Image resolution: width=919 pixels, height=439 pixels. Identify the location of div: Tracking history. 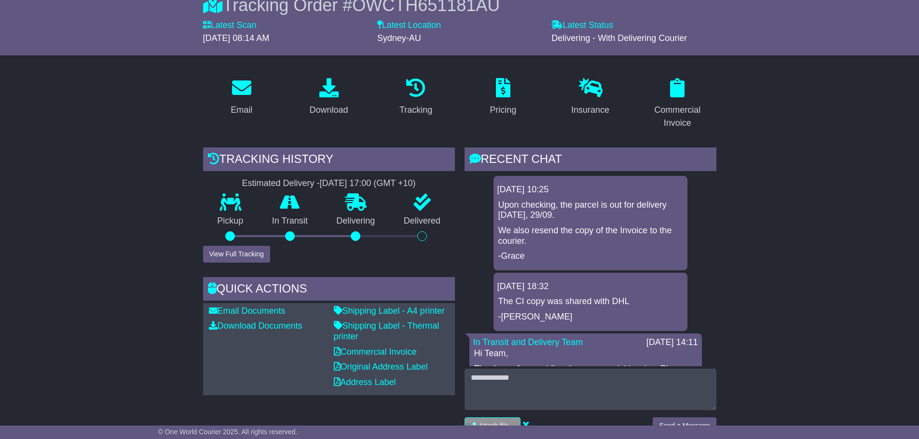
(329, 161).